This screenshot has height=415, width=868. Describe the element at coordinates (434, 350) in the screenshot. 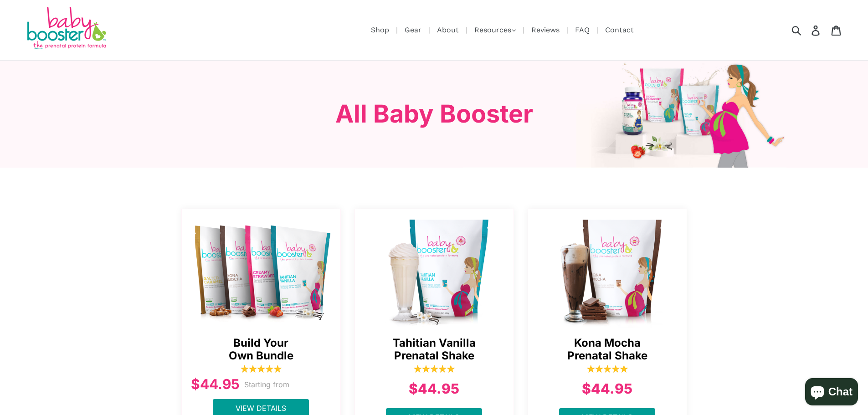

I see `span: Tahitian Vanilla Prenatal Shake` at that location.